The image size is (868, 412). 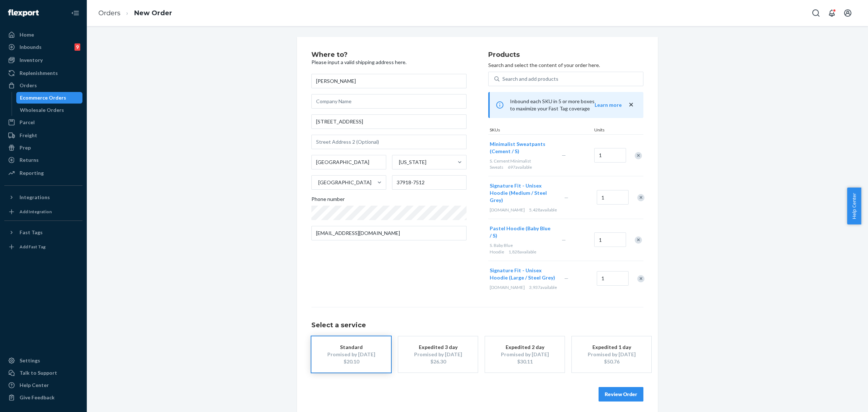 I want to click on div: Freight, so click(x=28, y=135).